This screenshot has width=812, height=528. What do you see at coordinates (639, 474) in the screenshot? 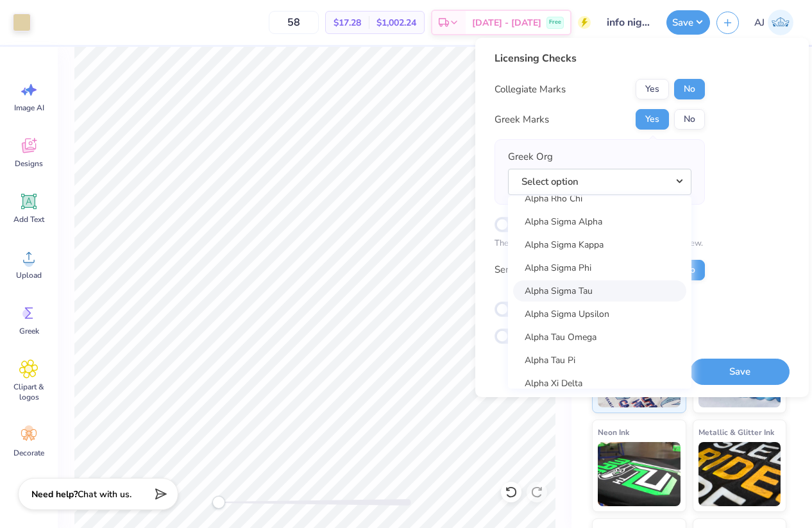
I see `img: Neon Ink` at bounding box center [639, 474].